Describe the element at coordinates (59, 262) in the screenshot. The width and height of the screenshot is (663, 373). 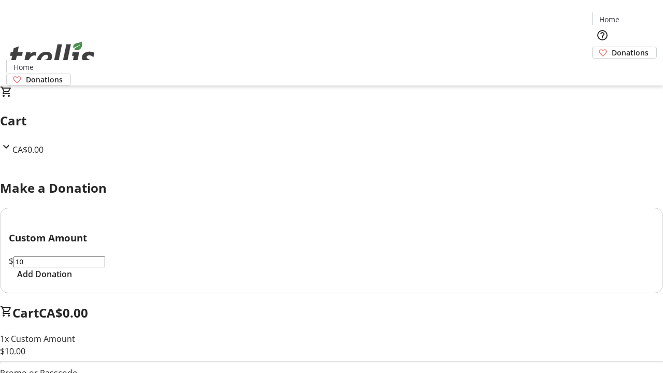
I see `input: Donation Amount` at that location.